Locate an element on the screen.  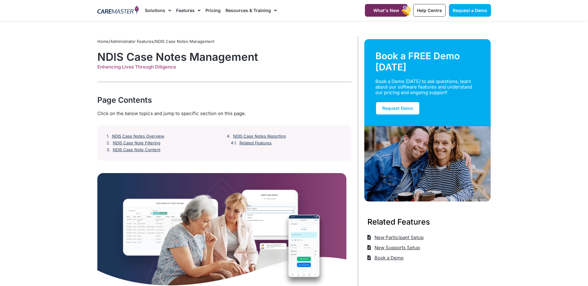
a: NDIS Case Notes Overview is located at coordinates (138, 137).